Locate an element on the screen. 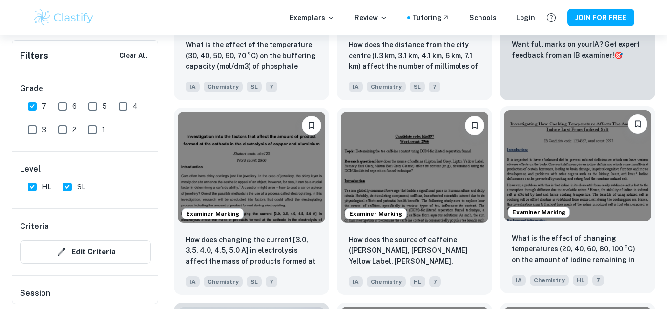 The height and width of the screenshot is (309, 667). span: 6 is located at coordinates (74, 107).